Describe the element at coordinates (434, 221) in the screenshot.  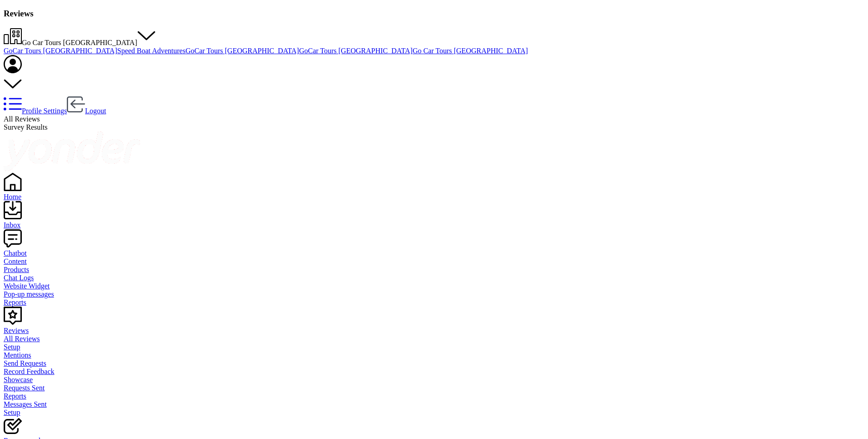
I see `a: Inbox` at that location.